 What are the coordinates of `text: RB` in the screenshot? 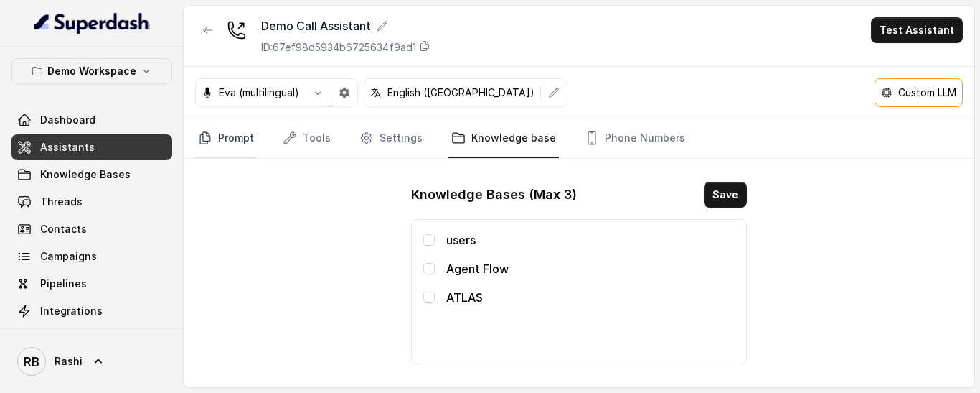 It's located at (31, 361).